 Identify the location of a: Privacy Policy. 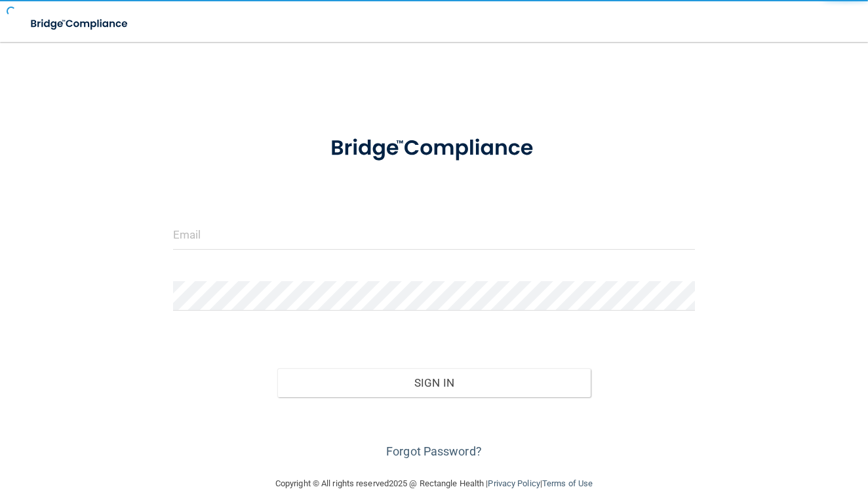
(513, 483).